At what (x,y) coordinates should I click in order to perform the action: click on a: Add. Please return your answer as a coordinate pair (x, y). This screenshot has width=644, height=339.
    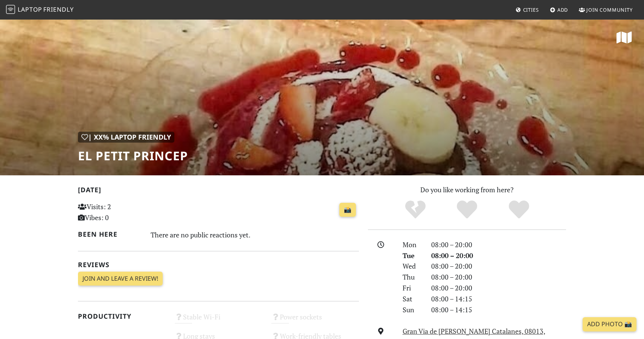
    Looking at the image, I should click on (559, 9).